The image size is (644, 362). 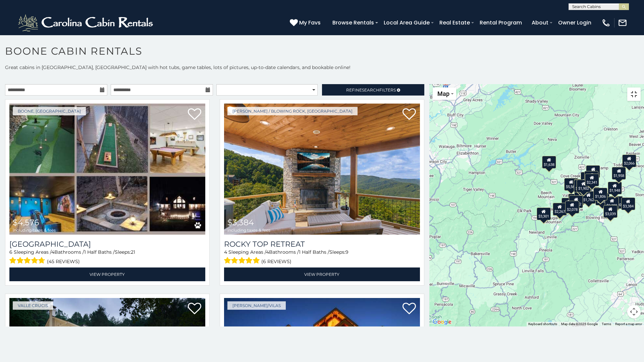 What do you see at coordinates (544, 214) in the screenshot?
I see `div: $3,301` at bounding box center [544, 214].